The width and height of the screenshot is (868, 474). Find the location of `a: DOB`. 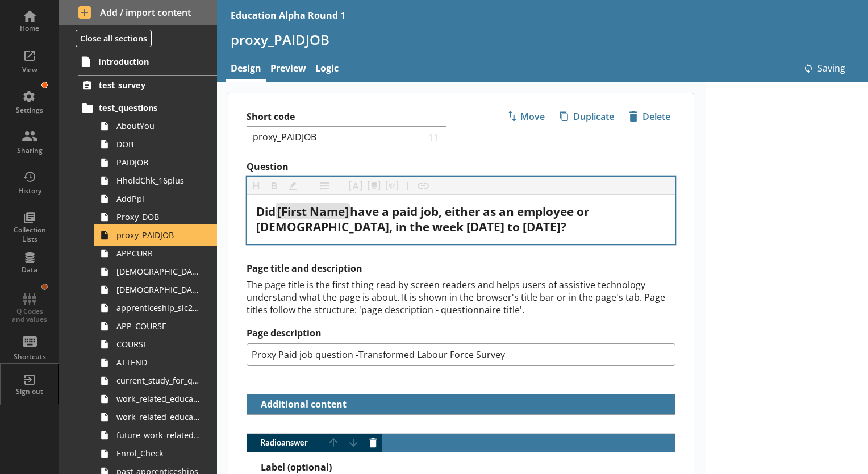

a: DOB is located at coordinates (156, 145).